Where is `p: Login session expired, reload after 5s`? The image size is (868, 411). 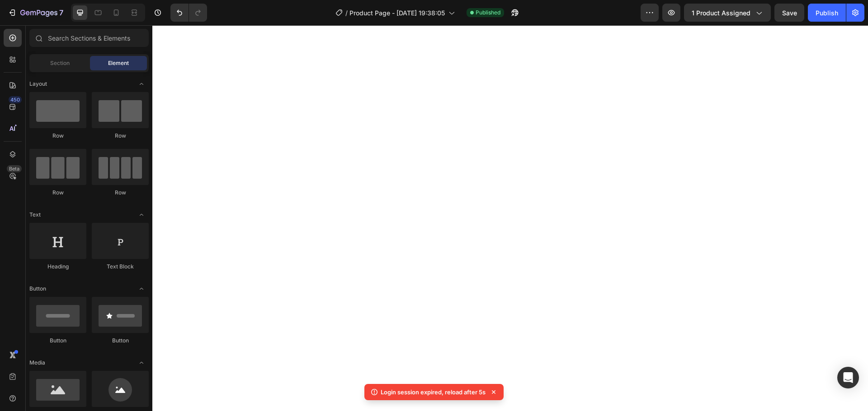
p: Login session expired, reload after 5s is located at coordinates (433, 392).